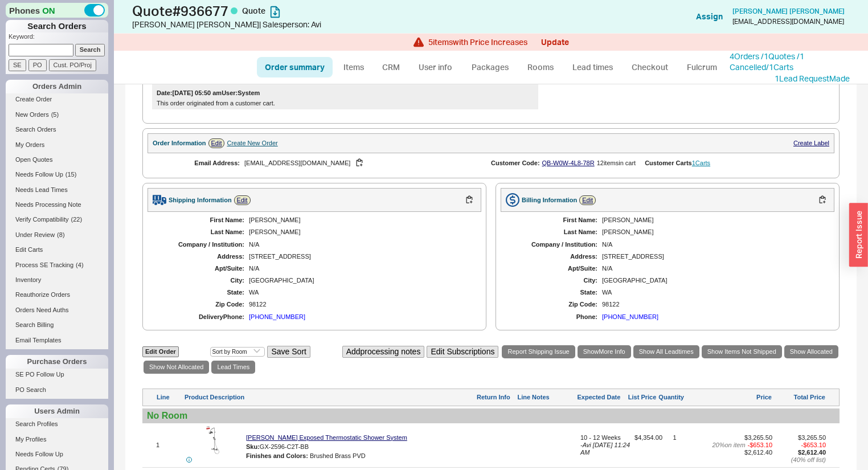 Image resolution: width=868 pixels, height=470 pixels. What do you see at coordinates (57, 423) in the screenshot?
I see `a: Search Profiles` at bounding box center [57, 423].